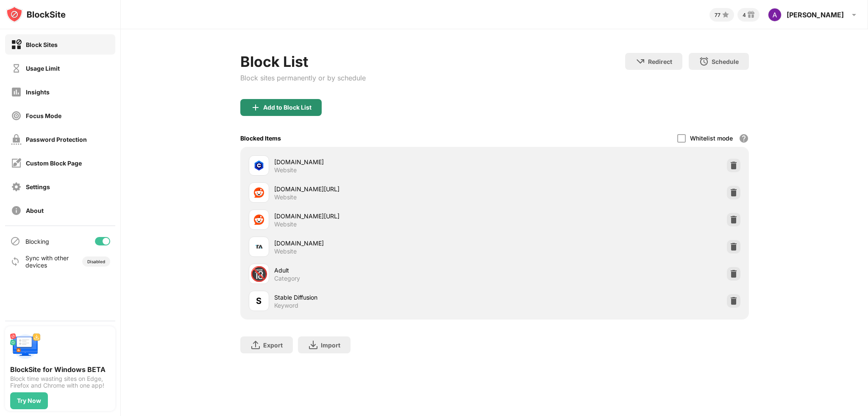  Describe the element at coordinates (15, 241) in the screenshot. I see `img: blocking-icon.svg` at that location.